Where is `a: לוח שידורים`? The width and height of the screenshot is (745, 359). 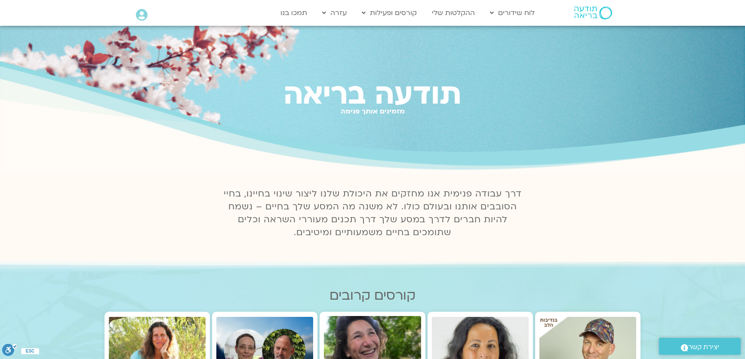 a: לוח שידורים is located at coordinates (513, 13).